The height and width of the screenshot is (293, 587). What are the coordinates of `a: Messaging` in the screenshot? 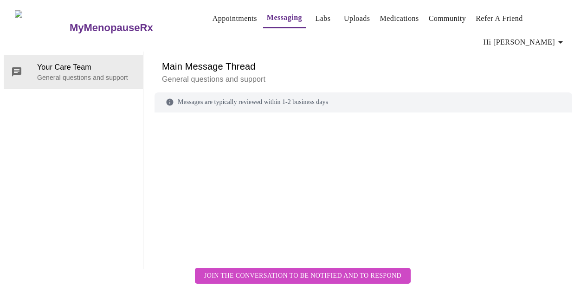 It's located at (285, 18).